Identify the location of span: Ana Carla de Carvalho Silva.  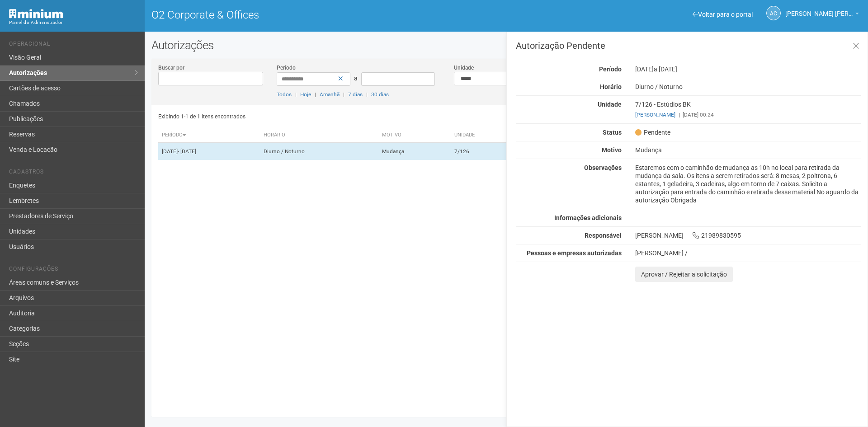
(819, 9).